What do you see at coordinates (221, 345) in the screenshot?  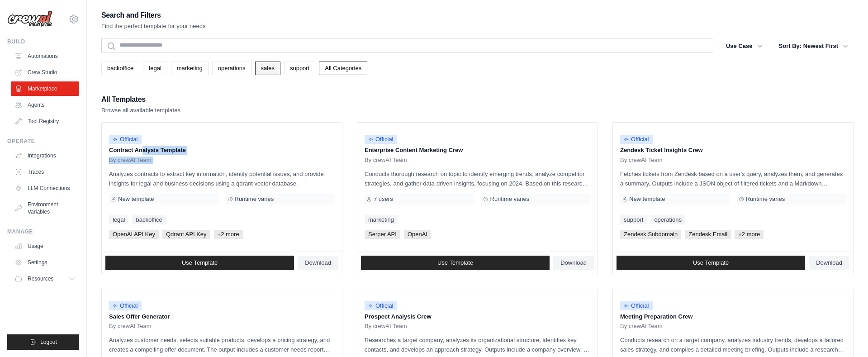 I see `p: Analyzes customer needs, selects suitable products, develops a pricing strategy, and creates a co...` at bounding box center [221, 345].